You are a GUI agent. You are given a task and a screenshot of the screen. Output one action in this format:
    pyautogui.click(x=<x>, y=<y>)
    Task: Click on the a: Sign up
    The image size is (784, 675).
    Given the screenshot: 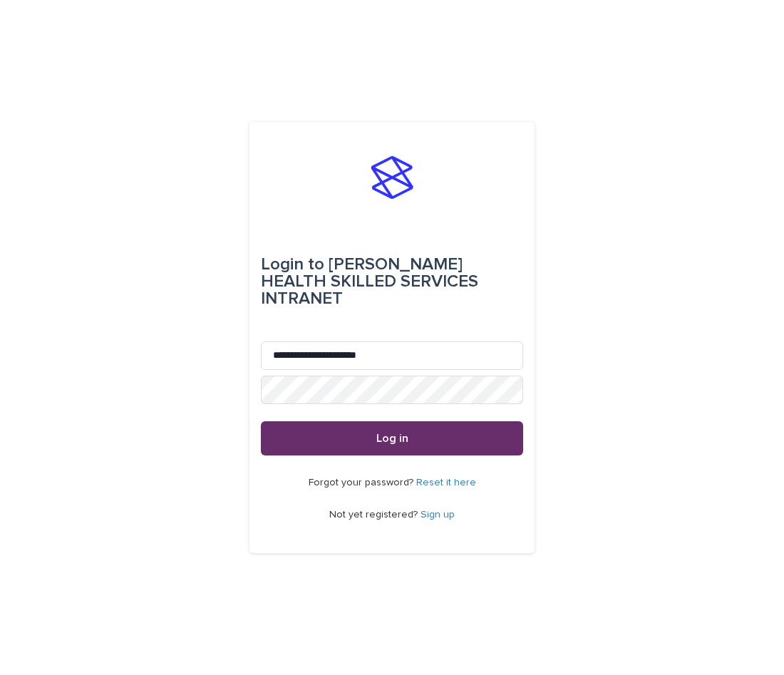 What is the action you would take?
    pyautogui.click(x=438, y=514)
    